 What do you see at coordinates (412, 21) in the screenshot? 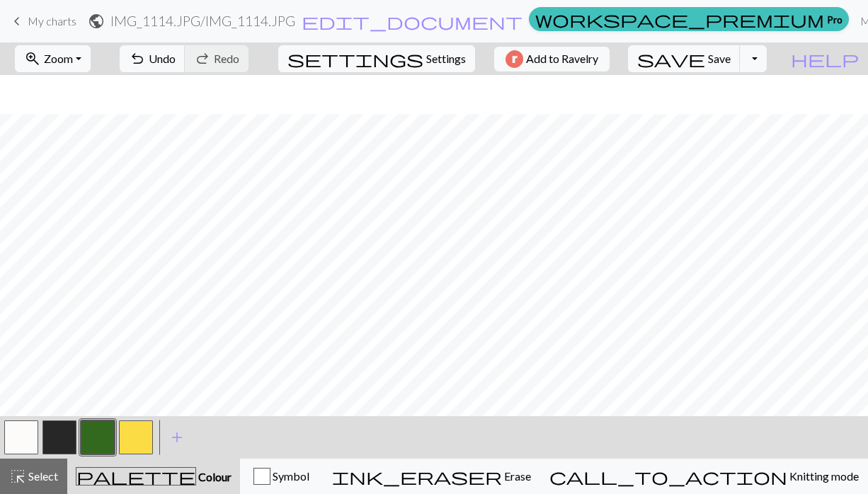
I see `span: edit_document` at bounding box center [412, 21].